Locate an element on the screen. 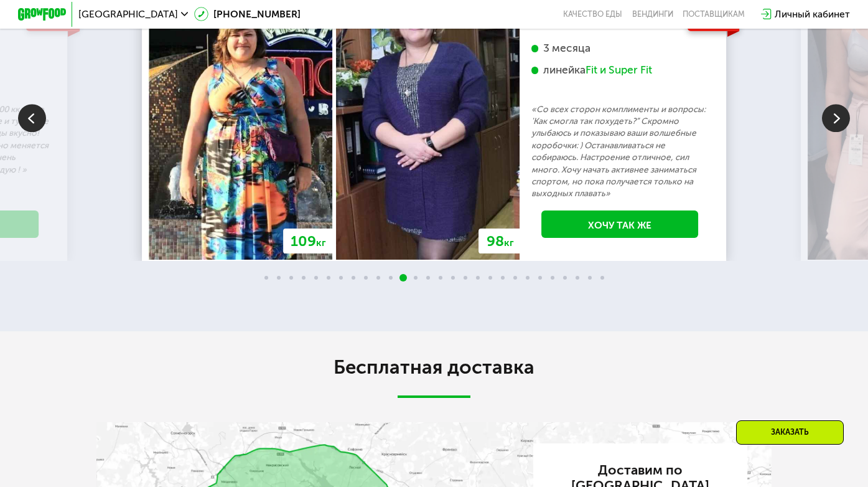 The width and height of the screenshot is (868, 487). div: 109 is located at coordinates (309, 241).